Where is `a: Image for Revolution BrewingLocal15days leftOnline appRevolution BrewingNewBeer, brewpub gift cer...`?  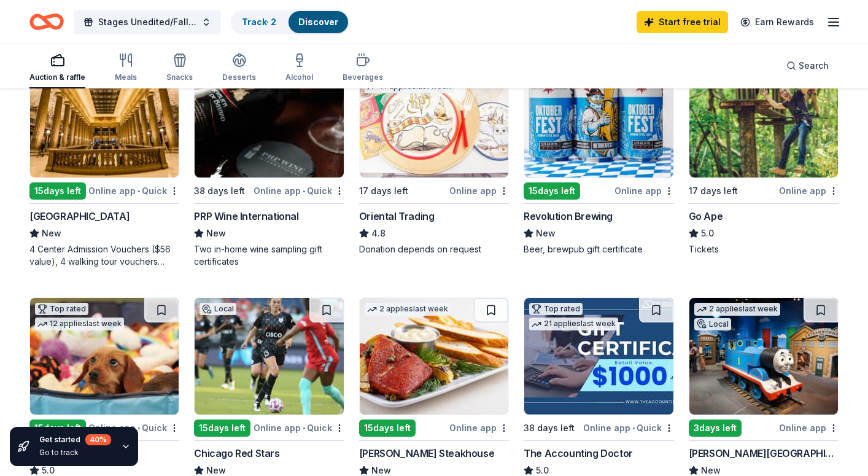 a: Image for Revolution BrewingLocal15days leftOnline appRevolution BrewingNewBeer, brewpub gift cer... is located at coordinates (599, 158).